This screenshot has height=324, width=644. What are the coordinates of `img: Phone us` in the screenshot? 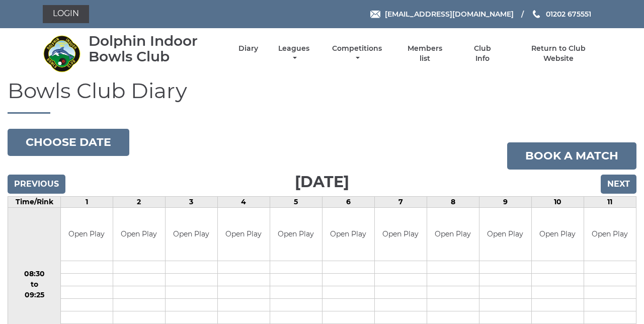 It's located at (536, 14).